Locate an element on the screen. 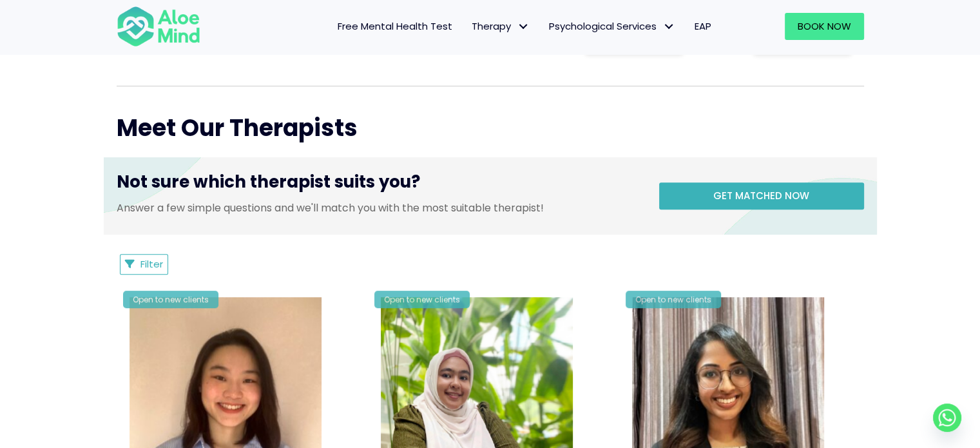 Image resolution: width=980 pixels, height=448 pixels. button: Filter Listings is located at coordinates (144, 264).